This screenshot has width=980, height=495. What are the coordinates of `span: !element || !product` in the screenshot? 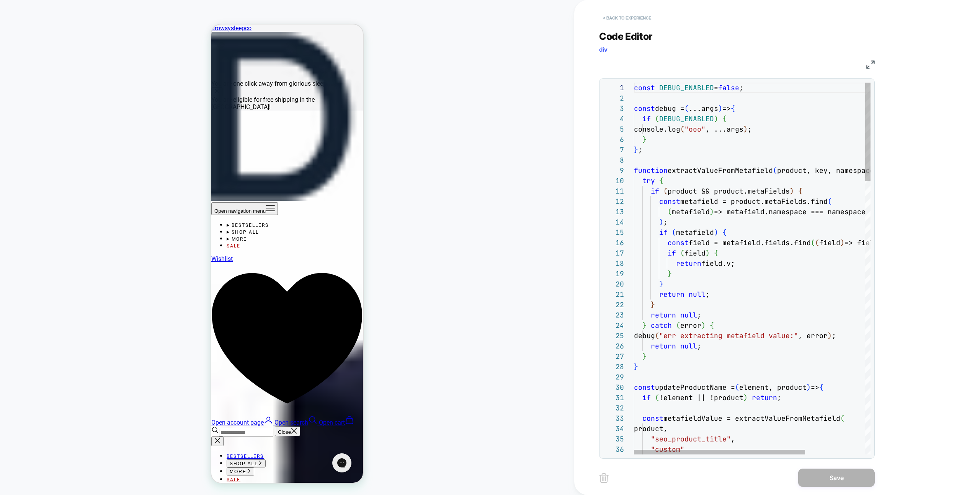 It's located at (702, 397).